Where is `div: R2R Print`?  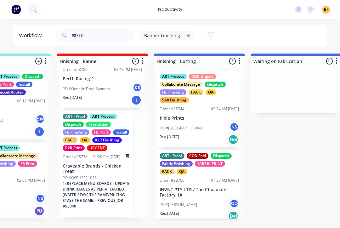
div: R2R Print is located at coordinates (74, 148).